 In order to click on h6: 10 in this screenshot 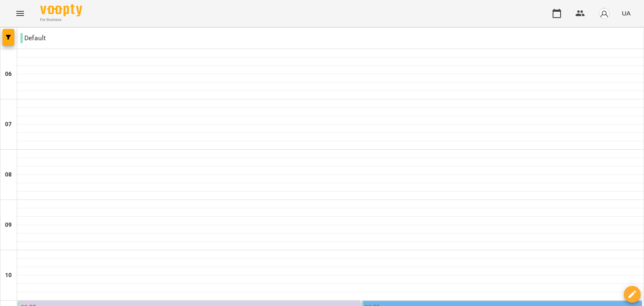, I will do `click(9, 275)`.